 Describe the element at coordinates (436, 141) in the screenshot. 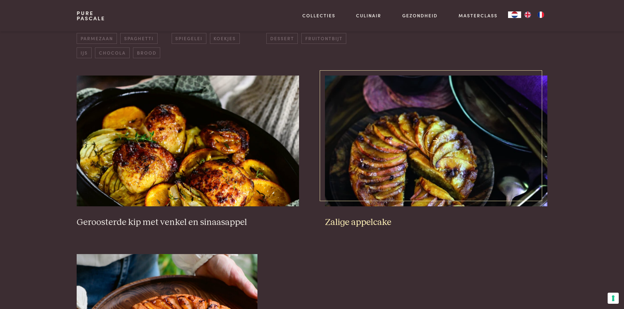

I see `img: Zalige appelcake` at that location.